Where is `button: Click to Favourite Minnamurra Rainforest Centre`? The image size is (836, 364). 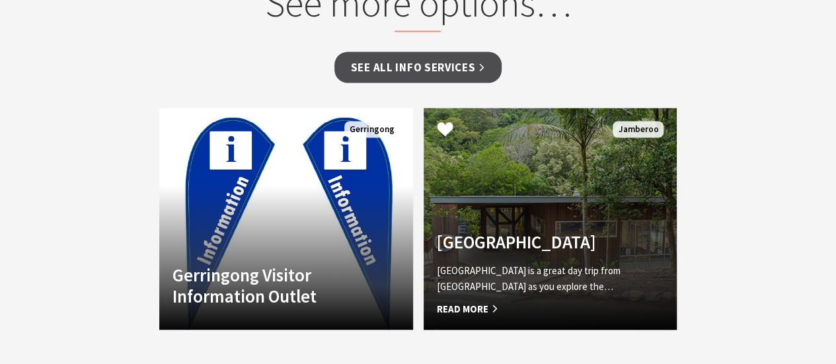
button: Click to Favourite Minnamurra Rainforest Centre is located at coordinates (445, 130).